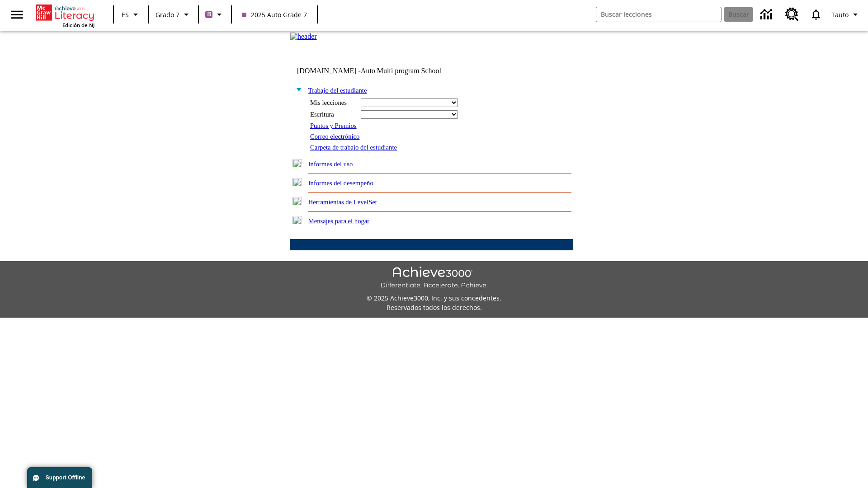 The width and height of the screenshot is (868, 488). Describe the element at coordinates (60, 478) in the screenshot. I see `button: Support Offline` at that location.